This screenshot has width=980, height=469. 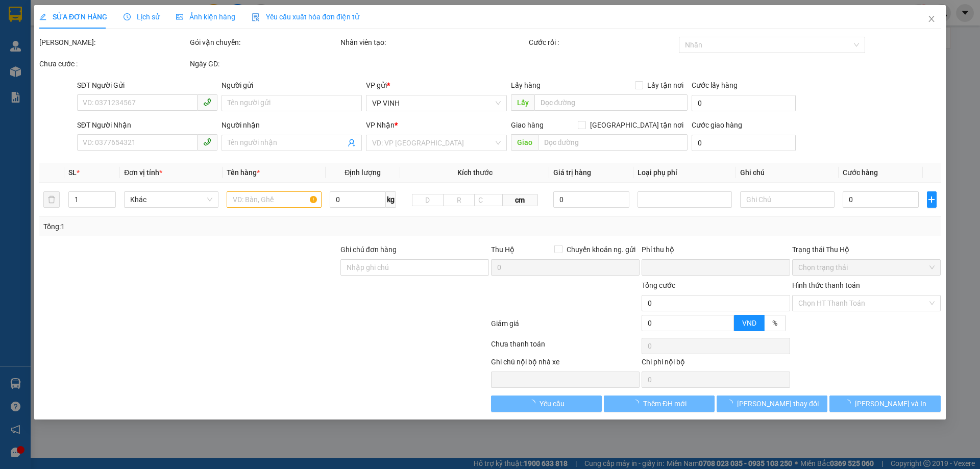 What do you see at coordinates (658, 285) in the screenshot?
I see `span: Tổng cước` at bounding box center [658, 285].